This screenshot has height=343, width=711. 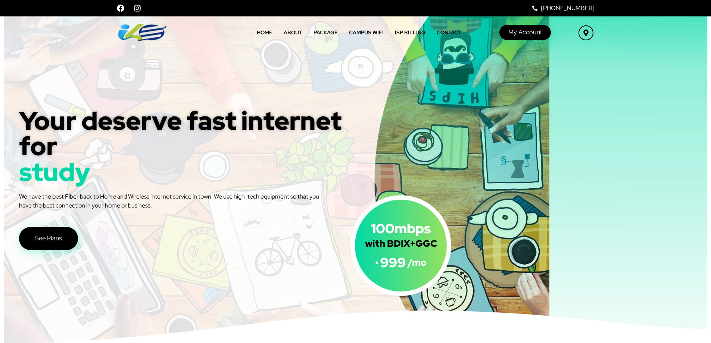 I want to click on a: ISP Billing, so click(x=410, y=32).